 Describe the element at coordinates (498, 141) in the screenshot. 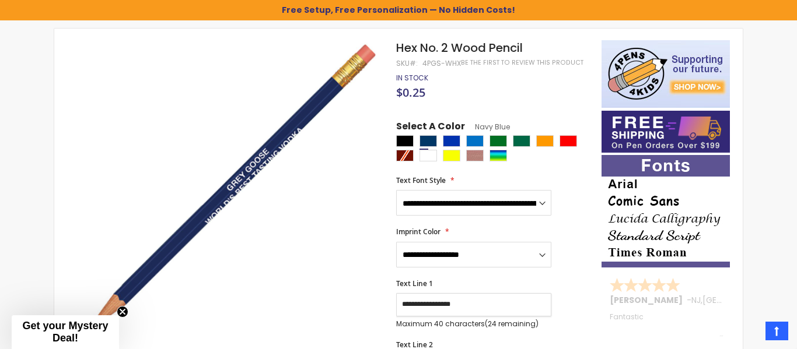

I see `div: Green` at that location.